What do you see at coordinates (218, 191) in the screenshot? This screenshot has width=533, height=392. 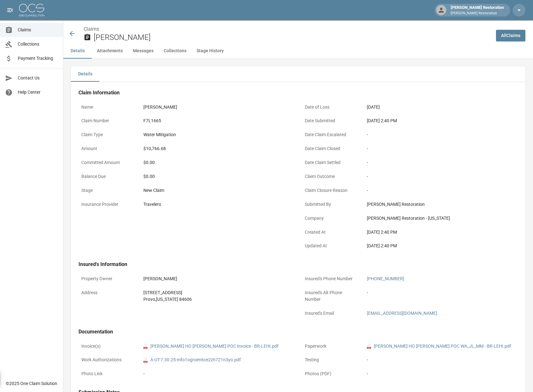 I see `div: New Claim` at bounding box center [218, 191].